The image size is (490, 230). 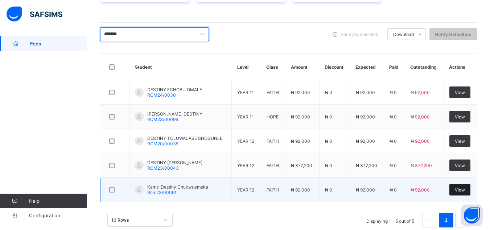 What do you see at coordinates (58, 215) in the screenshot?
I see `span: Configuration` at bounding box center [58, 215].